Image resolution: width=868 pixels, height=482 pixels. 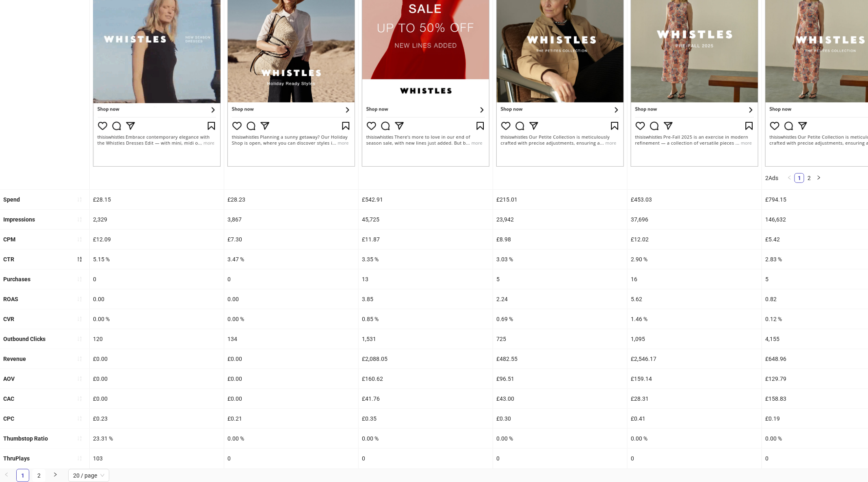 What do you see at coordinates (17, 279) in the screenshot?
I see `b: Purchases` at bounding box center [17, 279].